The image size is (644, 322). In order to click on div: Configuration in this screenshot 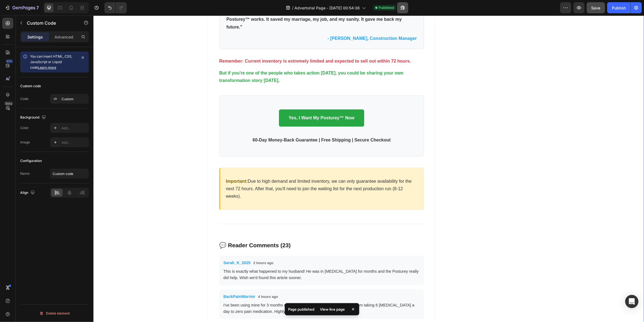, I will do `click(31, 161)`.